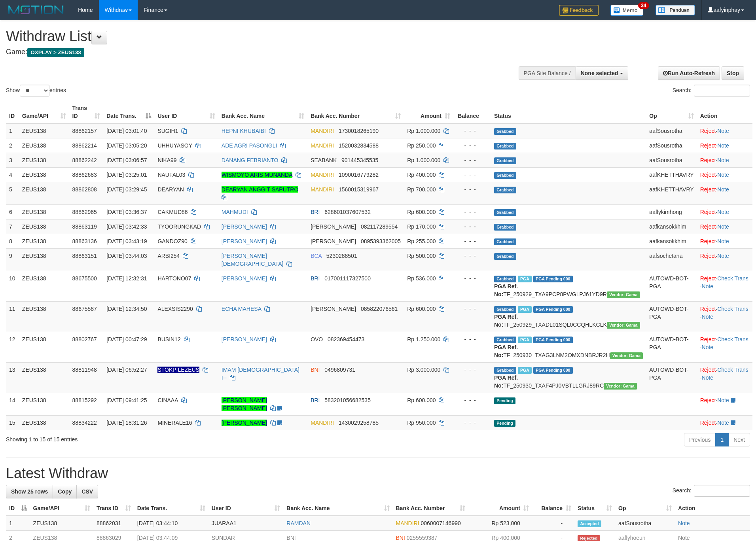 This screenshot has height=541, width=756. I want to click on a: HEPNI KHUBAIBI, so click(244, 131).